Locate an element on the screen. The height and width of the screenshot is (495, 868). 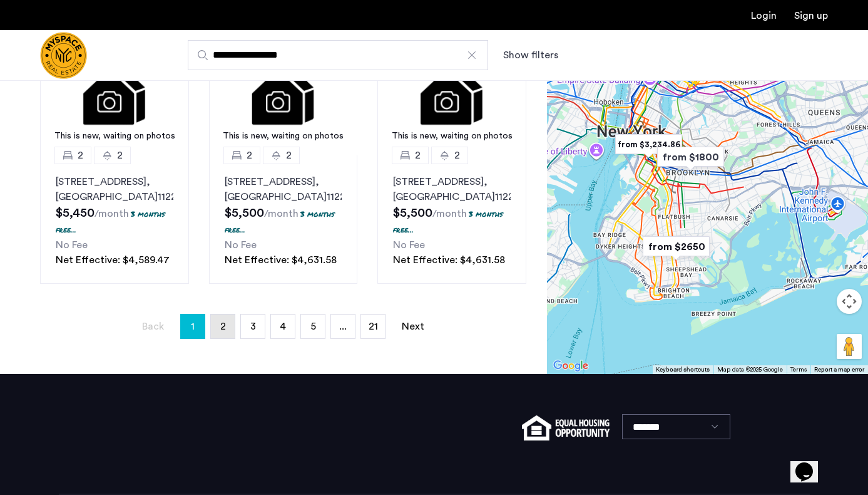
span: 4 is located at coordinates (283, 326).